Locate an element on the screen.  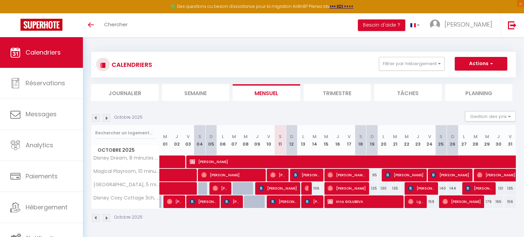
th: 10 is located at coordinates (269, 140).